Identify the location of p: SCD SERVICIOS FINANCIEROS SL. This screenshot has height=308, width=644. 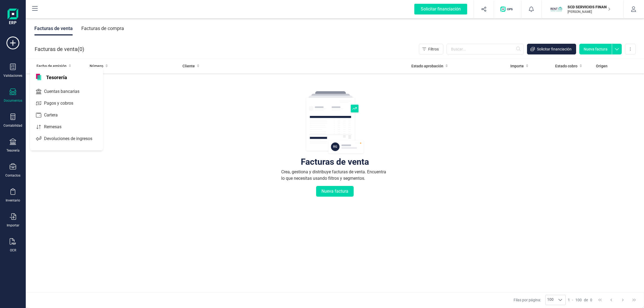
(589, 7).